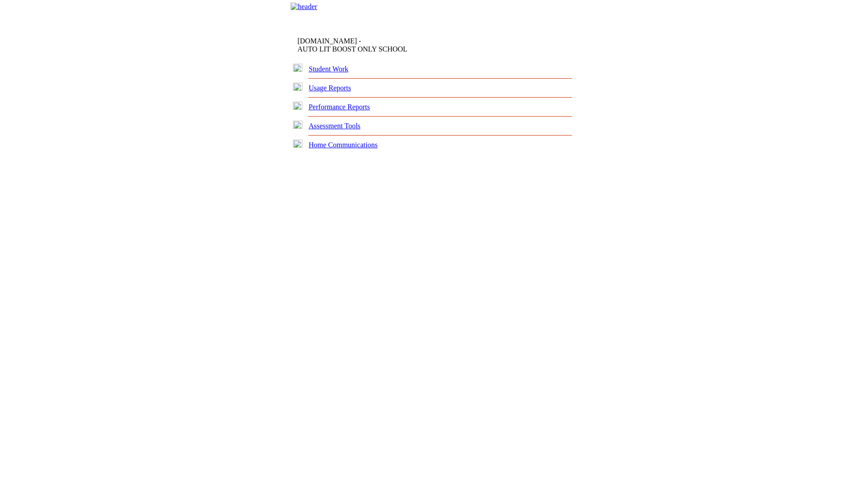 The height and width of the screenshot is (488, 868). I want to click on a: Assessment Tools, so click(335, 126).